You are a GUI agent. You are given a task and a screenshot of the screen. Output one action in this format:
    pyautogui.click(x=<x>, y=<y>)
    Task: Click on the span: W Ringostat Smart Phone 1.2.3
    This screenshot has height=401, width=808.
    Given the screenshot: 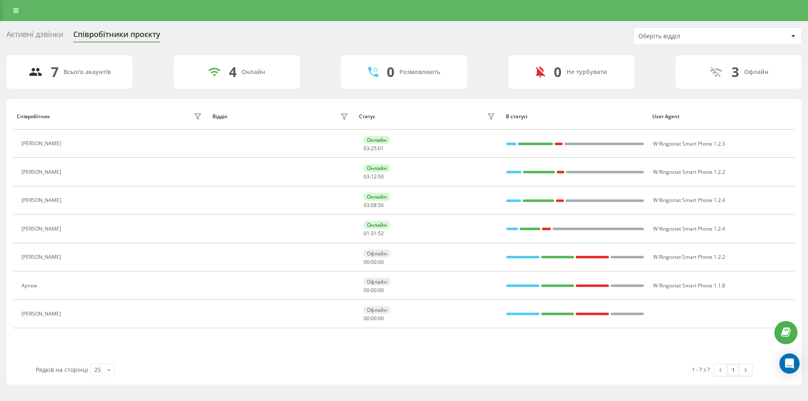 What is the action you would take?
    pyautogui.click(x=689, y=144)
    